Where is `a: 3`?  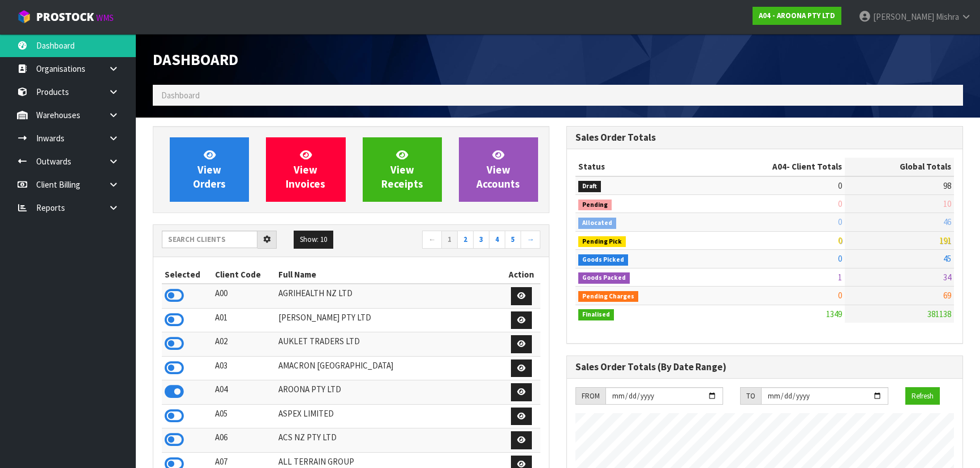 a: 3 is located at coordinates (481, 240).